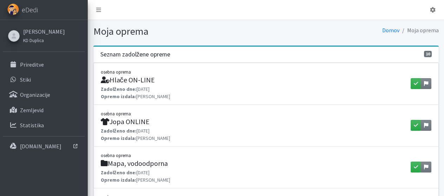 This screenshot has height=196, width=444. What do you see at coordinates (25, 80) in the screenshot?
I see `p: Stiki` at bounding box center [25, 80].